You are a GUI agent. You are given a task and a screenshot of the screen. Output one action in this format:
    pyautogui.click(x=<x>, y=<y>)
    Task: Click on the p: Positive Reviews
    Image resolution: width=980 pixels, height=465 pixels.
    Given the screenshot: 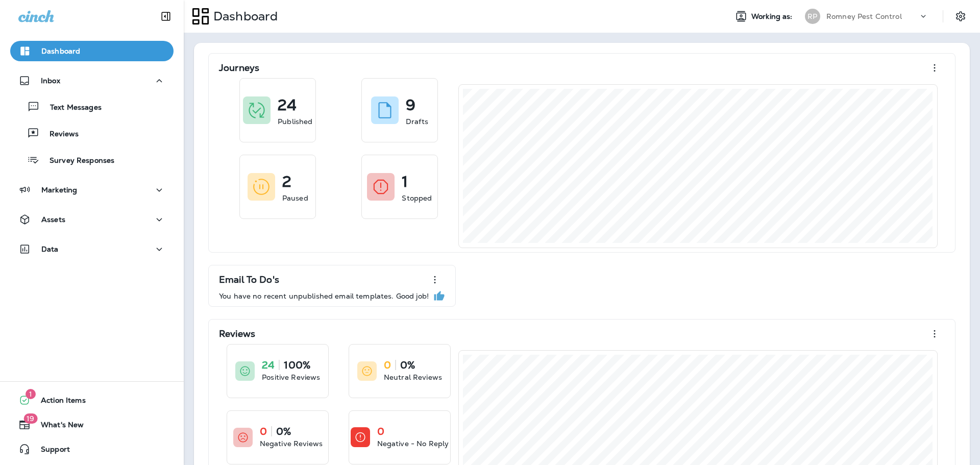 What is the action you would take?
    pyautogui.click(x=291, y=378)
    